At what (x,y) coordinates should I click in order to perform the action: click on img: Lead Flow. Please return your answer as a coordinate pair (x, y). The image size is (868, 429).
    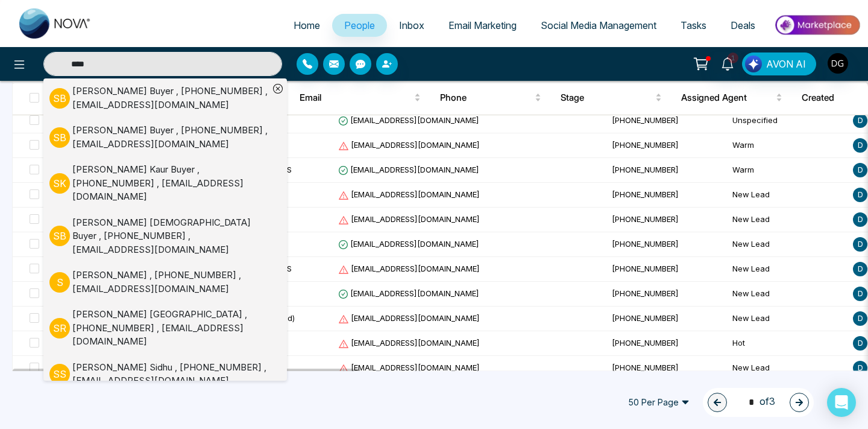
    Looking at the image, I should click on (753, 64).